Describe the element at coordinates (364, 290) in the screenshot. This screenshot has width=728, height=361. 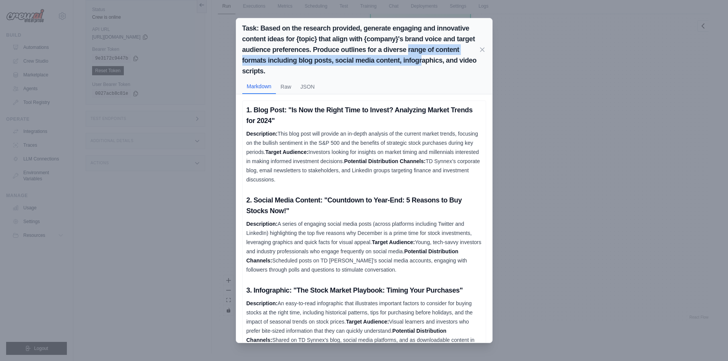
I see `h3: 3. Infographic: "The Stock Market Playbook: Timing Your Purchases"` at that location.